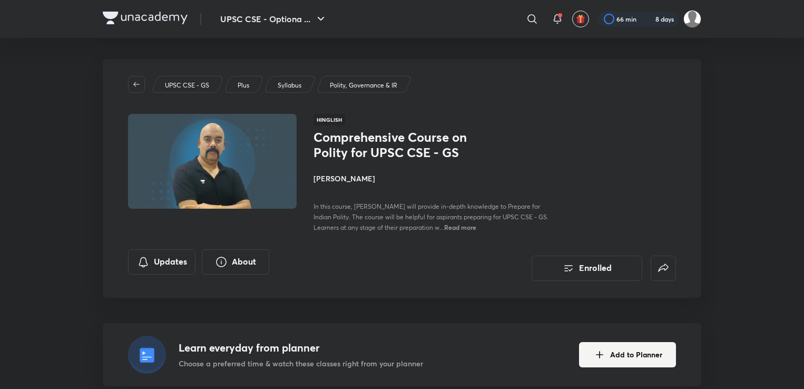 The width and height of the screenshot is (804, 389). I want to click on a: Polity, Governance & IR, so click(364, 85).